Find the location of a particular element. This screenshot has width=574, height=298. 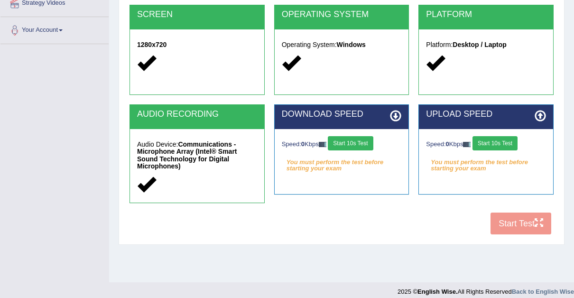

strong: Desktop / Laptop is located at coordinates (480, 45).